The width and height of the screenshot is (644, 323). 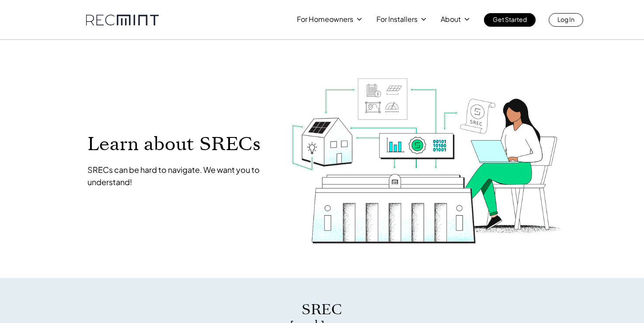 I want to click on a: Log In, so click(x=565, y=20).